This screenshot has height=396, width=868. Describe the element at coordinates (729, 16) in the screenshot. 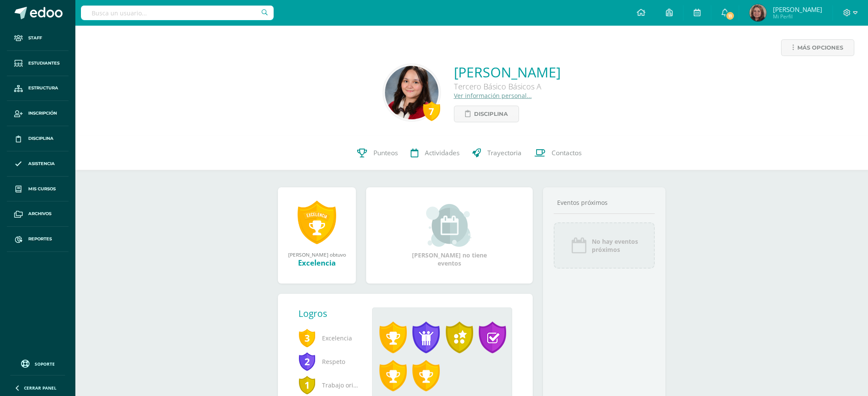

I see `span: 11` at that location.